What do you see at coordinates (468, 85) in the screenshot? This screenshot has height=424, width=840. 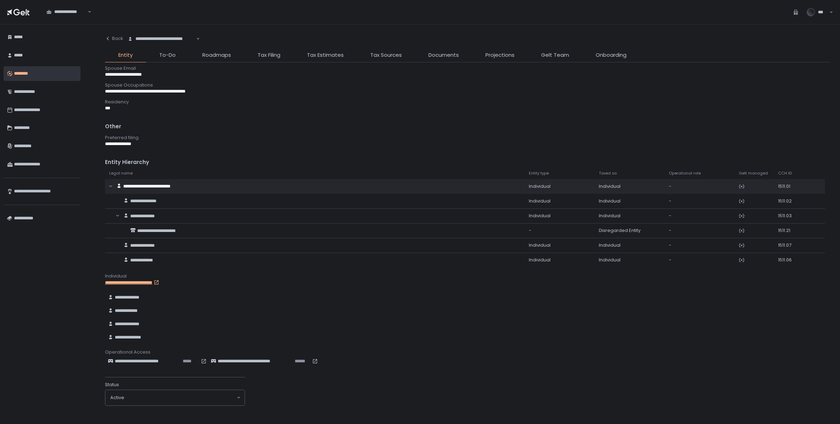 I see `div: Spouse Occupations` at bounding box center [468, 85].